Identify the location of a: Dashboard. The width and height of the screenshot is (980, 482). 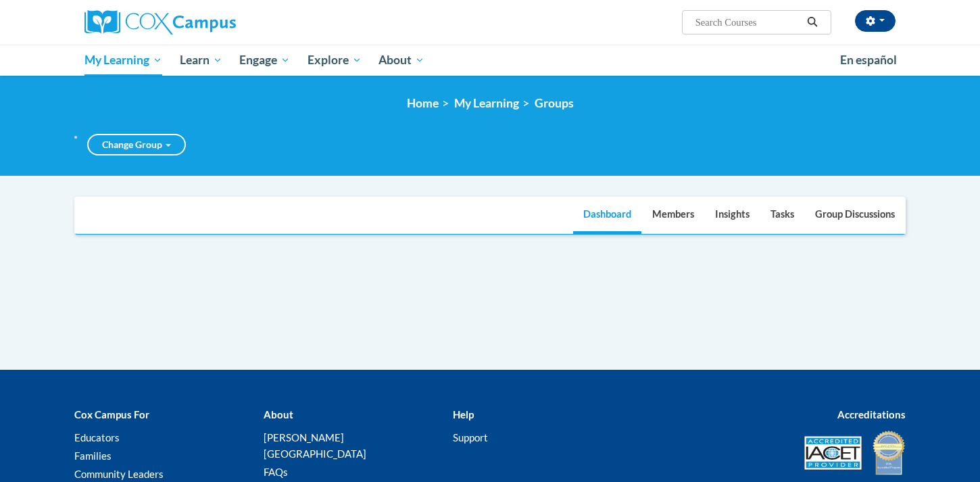
(607, 216).